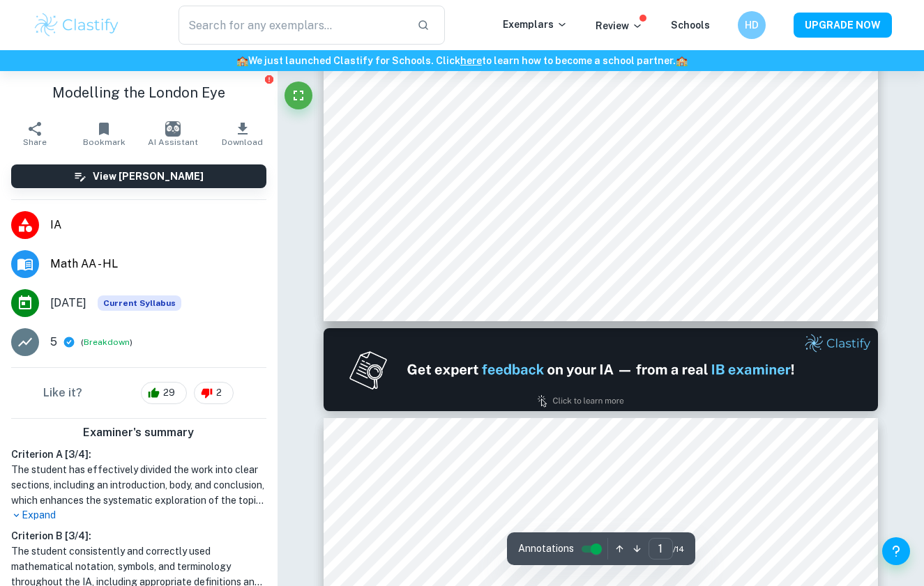  Describe the element at coordinates (34, 142) in the screenshot. I see `span: Share` at that location.